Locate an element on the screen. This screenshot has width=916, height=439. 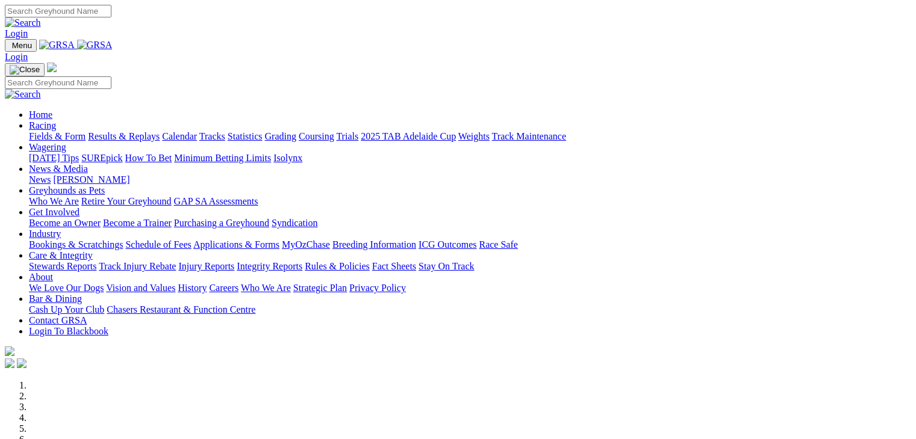
a: MyOzChase is located at coordinates (306, 244).